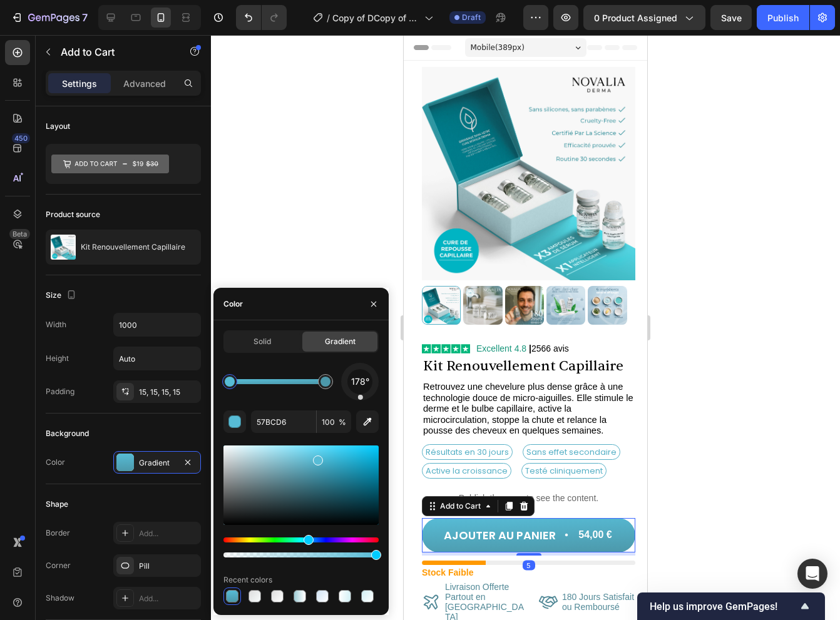 Image resolution: width=840 pixels, height=620 pixels. I want to click on div: Corner, so click(58, 566).